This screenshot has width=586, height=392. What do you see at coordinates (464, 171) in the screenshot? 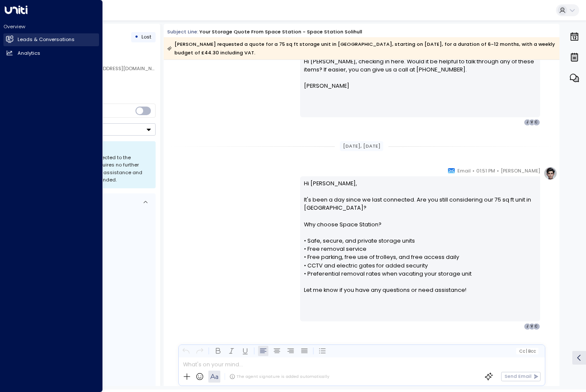
I see `span: Email` at bounding box center [464, 171].